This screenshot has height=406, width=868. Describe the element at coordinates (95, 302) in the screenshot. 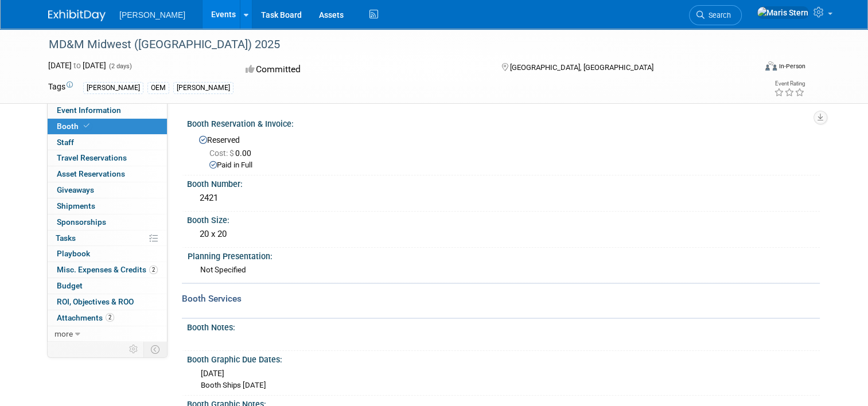

I see `span: ROI, Objectives & ROO` at that location.